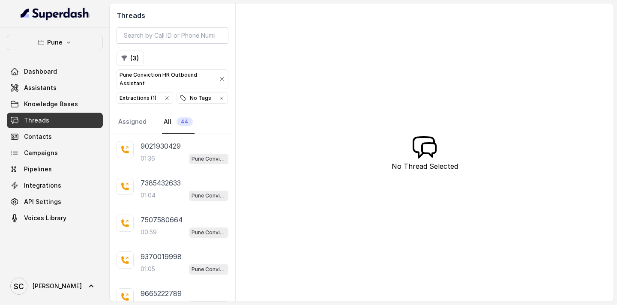 The height and width of the screenshot is (305, 617). What do you see at coordinates (161, 293) in the screenshot?
I see `p: 9665222789` at bounding box center [161, 293].